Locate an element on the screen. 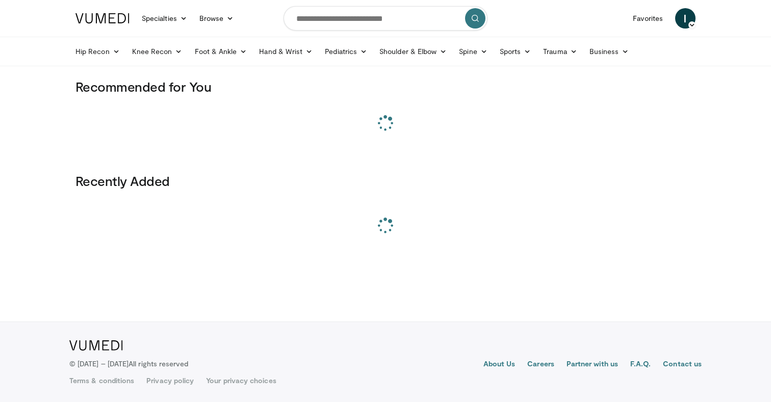  a: Your privacy choices is located at coordinates (241, 381).